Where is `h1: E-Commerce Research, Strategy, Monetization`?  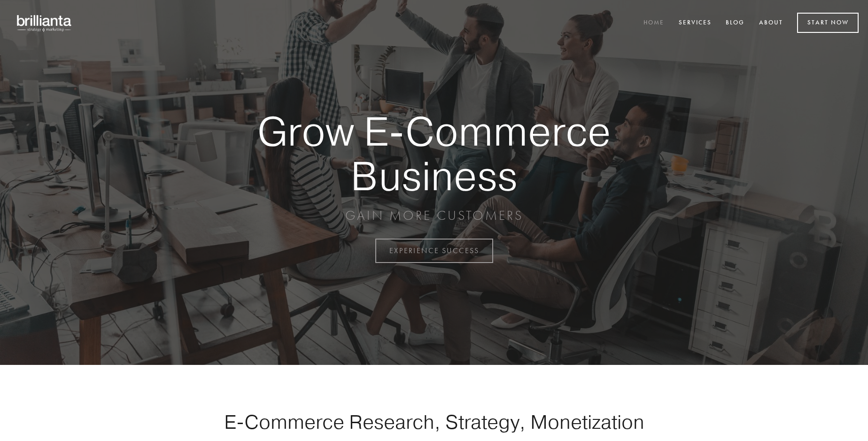 h1: E-Commerce Research, Strategy, Monetization is located at coordinates (434, 422).